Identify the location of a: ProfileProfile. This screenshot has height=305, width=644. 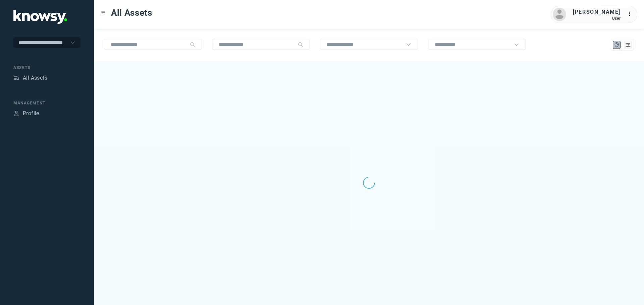
(26, 113).